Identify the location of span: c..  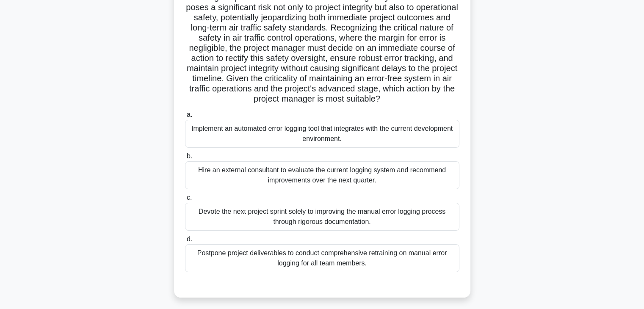
(189, 197).